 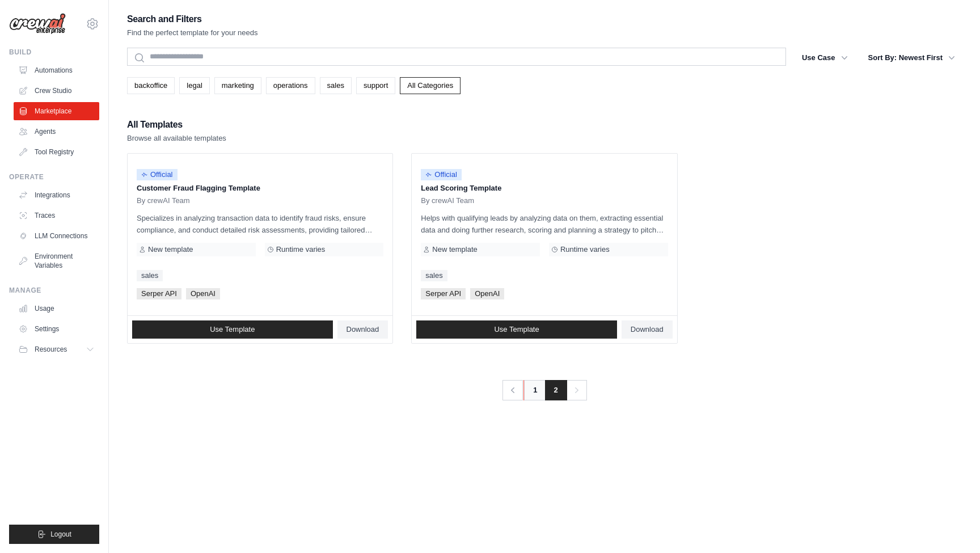 What do you see at coordinates (56, 236) in the screenshot?
I see `a: LLM Connections` at bounding box center [56, 236].